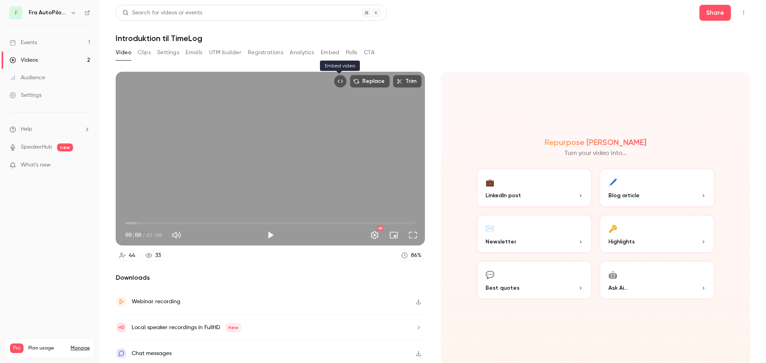 Image resolution: width=766 pixels, height=363 pixels. I want to click on button: Polls, so click(351, 53).